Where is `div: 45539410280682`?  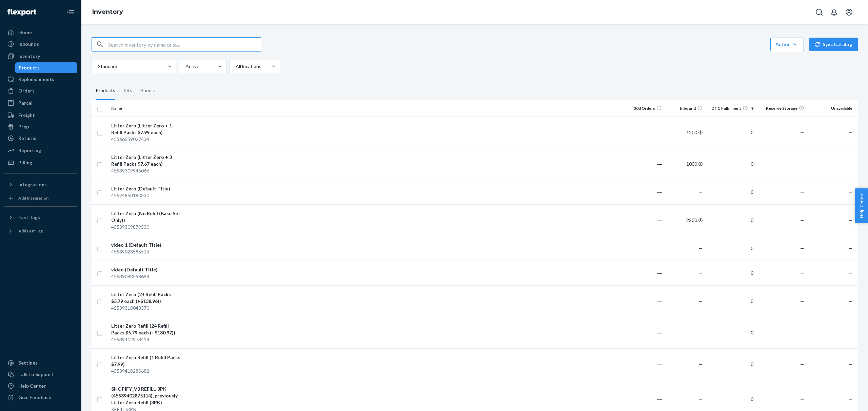
div: 45539410280682 is located at coordinates (146, 371).